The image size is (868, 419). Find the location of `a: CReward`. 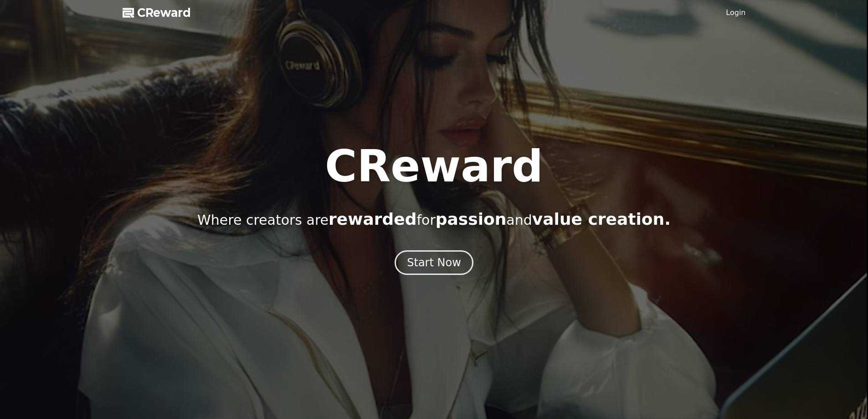

a: CReward is located at coordinates (157, 13).